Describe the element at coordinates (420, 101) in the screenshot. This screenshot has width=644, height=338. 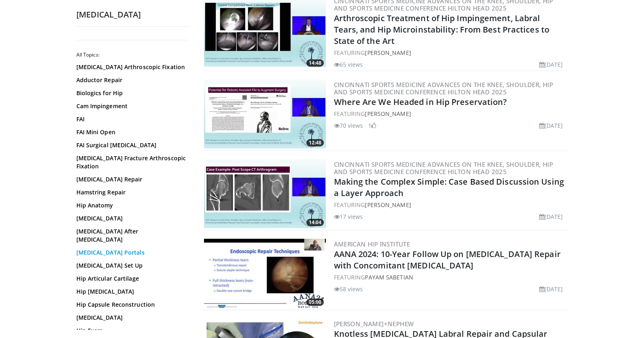
I see `a: Where Are We Headed in Hip Preservation?` at that location.